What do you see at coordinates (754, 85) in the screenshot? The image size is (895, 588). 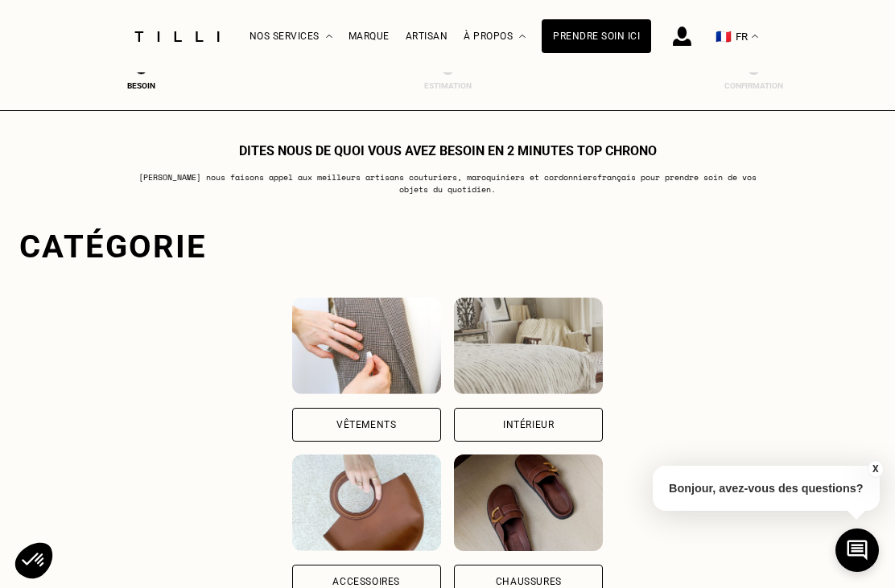 I see `div: Confirmation` at bounding box center [754, 85].